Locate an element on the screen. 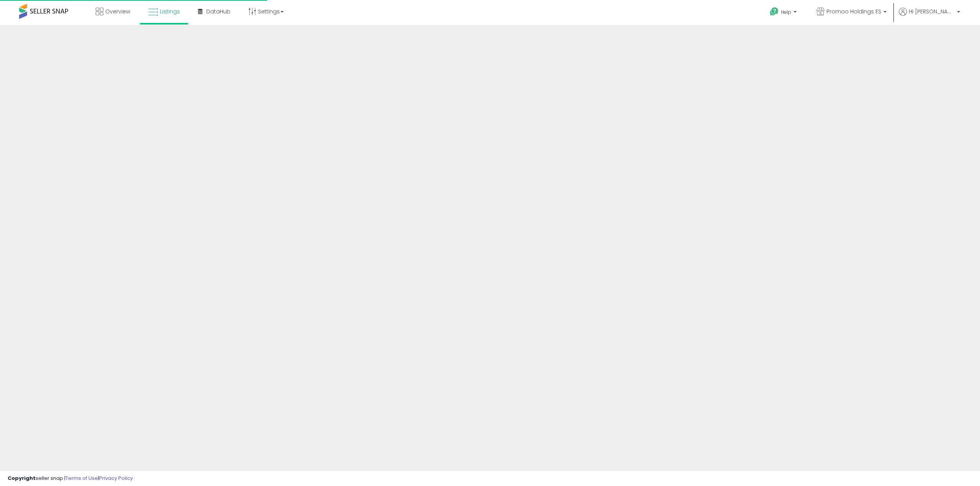  span: Promoo Holdings ES is located at coordinates (853, 11).